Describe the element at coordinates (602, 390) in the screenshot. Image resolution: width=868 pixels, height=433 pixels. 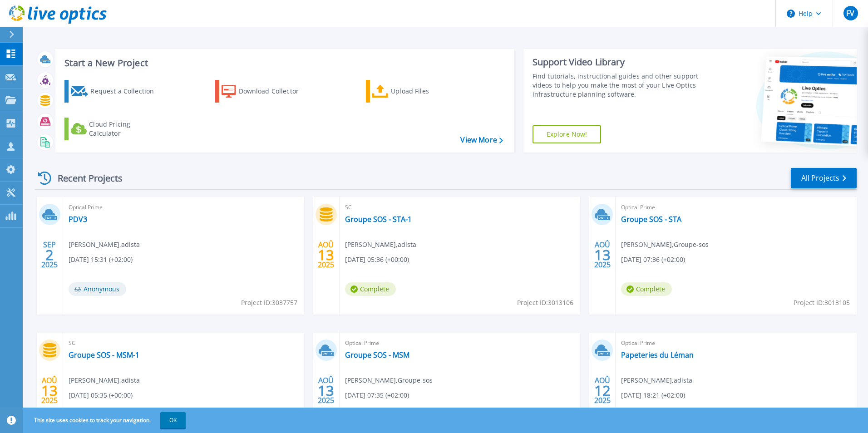
I see `span: 12` at that location.